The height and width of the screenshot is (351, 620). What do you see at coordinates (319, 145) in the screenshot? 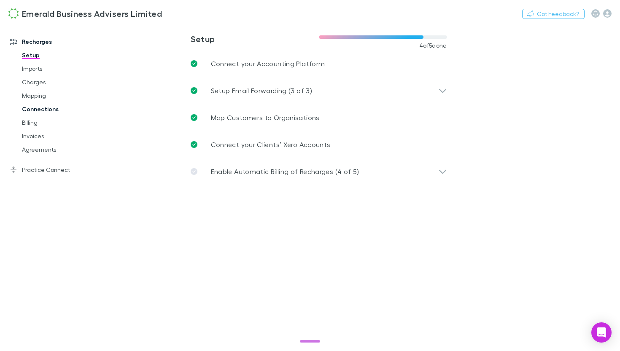
I see `a: Connect your Clients’ Xero Accounts` at bounding box center [319, 145].